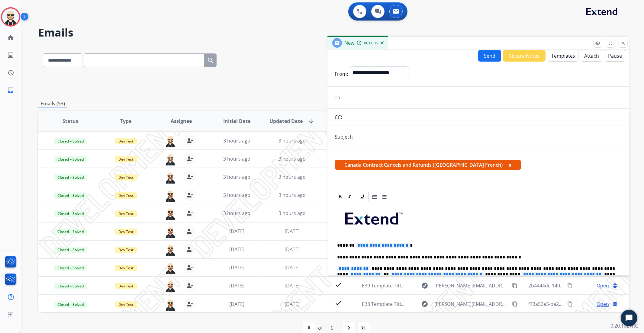  Describe the element at coordinates (286, 121) in the screenshot. I see `span: Updated Date` at that location.